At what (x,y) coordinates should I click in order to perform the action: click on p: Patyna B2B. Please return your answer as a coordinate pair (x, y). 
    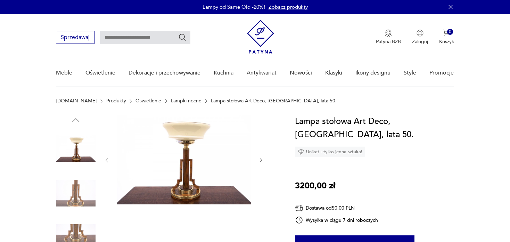
    Looking at the image, I should click on (389, 41).